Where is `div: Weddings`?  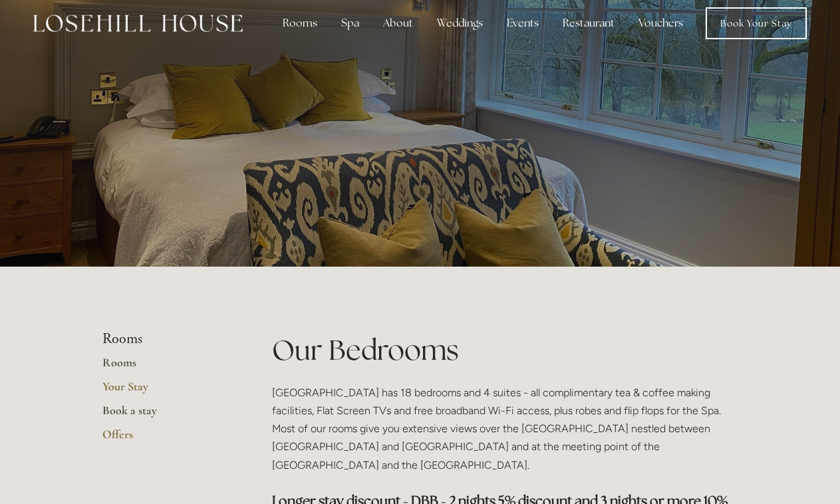
div: Weddings is located at coordinates (460, 23).